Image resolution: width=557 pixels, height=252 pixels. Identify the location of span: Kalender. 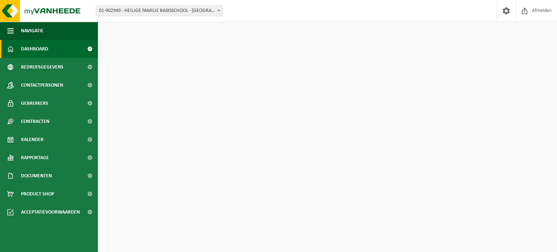
(32, 140).